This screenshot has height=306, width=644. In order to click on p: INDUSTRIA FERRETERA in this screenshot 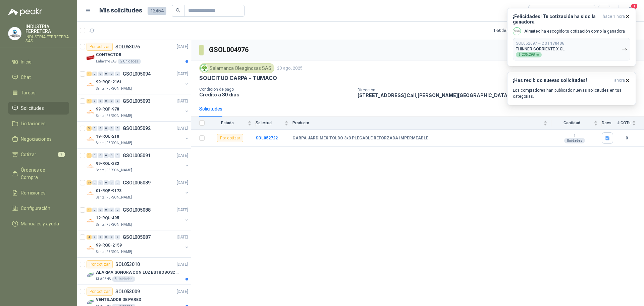, I will do `click(47, 29)`.